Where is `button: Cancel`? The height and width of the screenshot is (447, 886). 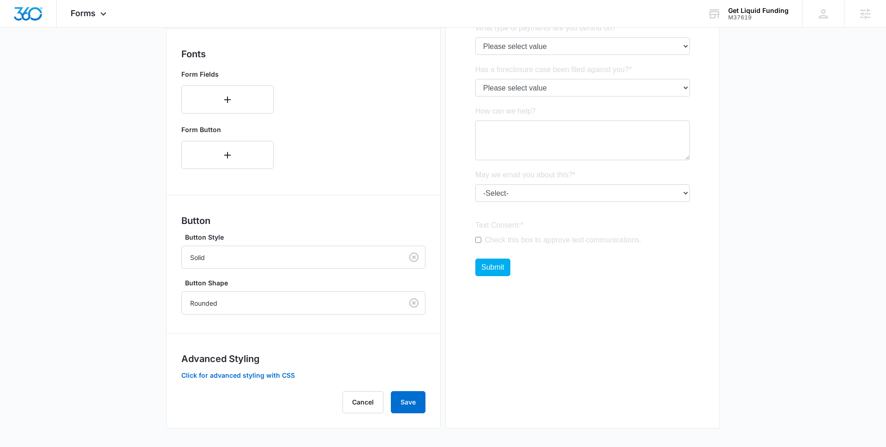 button: Cancel is located at coordinates (363, 402).